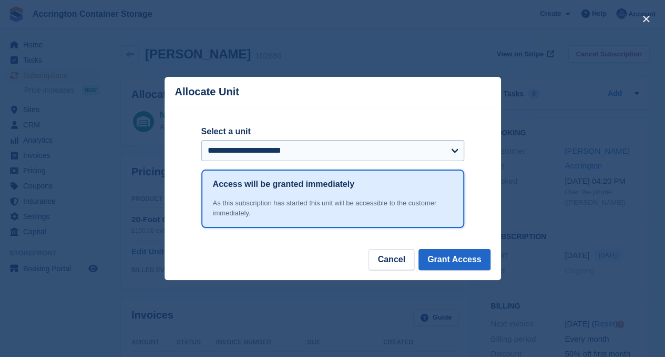  What do you see at coordinates (333, 208) in the screenshot?
I see `div: As this subscription has started this unit will be accessible to the customer immediately.` at bounding box center [333, 208].